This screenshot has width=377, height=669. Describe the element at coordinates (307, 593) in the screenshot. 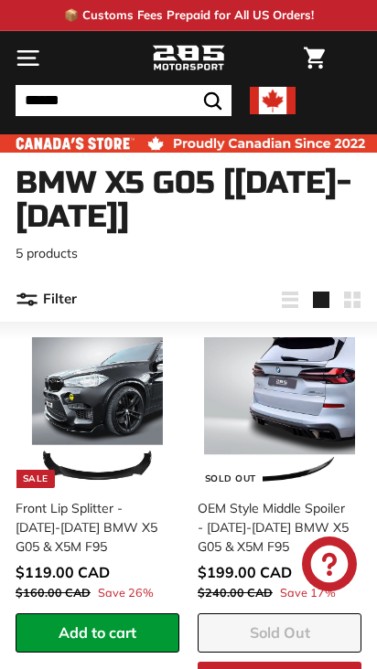

I see `span: Save 17%` at that location.